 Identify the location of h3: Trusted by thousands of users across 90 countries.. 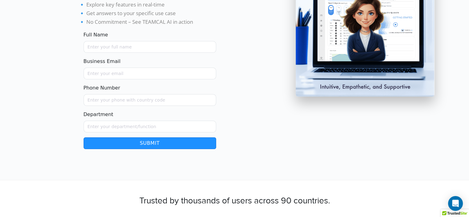
(235, 201).